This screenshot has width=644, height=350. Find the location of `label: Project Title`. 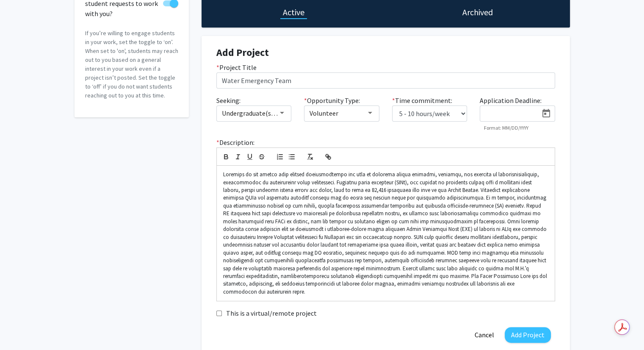

label: Project Title is located at coordinates (236, 67).